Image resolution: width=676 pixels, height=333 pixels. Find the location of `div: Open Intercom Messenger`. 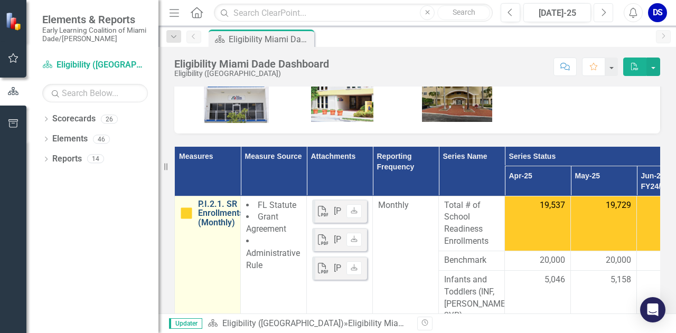

div: Open Intercom Messenger is located at coordinates (652, 310).